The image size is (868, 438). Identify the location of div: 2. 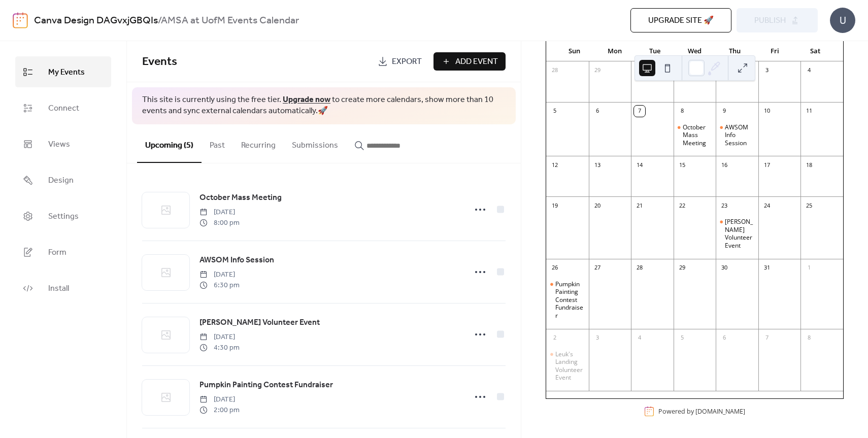
(554, 338).